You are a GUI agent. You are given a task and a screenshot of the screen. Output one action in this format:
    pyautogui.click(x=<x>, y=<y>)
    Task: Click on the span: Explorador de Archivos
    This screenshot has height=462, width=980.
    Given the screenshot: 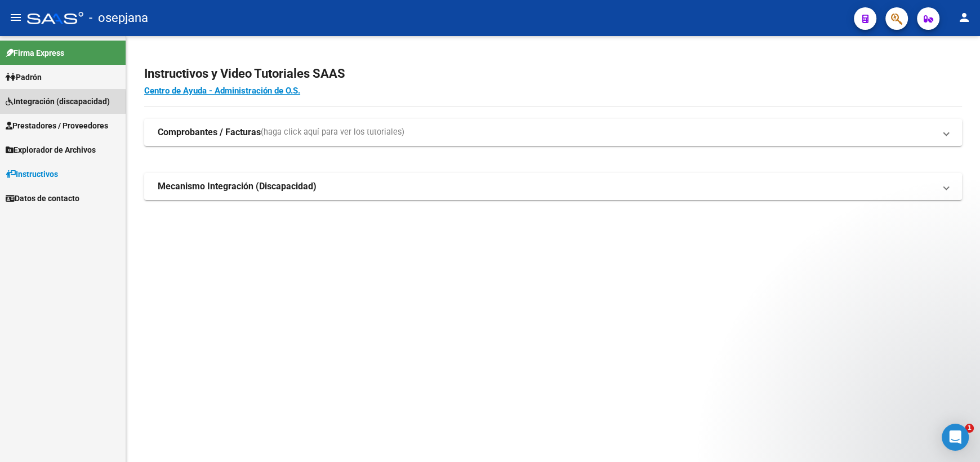 What is the action you would take?
    pyautogui.click(x=51, y=150)
    